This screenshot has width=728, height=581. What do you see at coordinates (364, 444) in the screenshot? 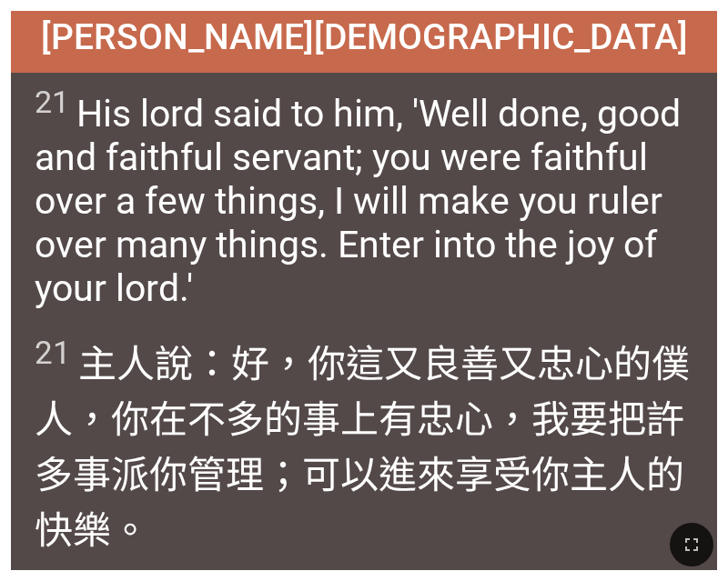
I see `span: 主人` at bounding box center [364, 444].